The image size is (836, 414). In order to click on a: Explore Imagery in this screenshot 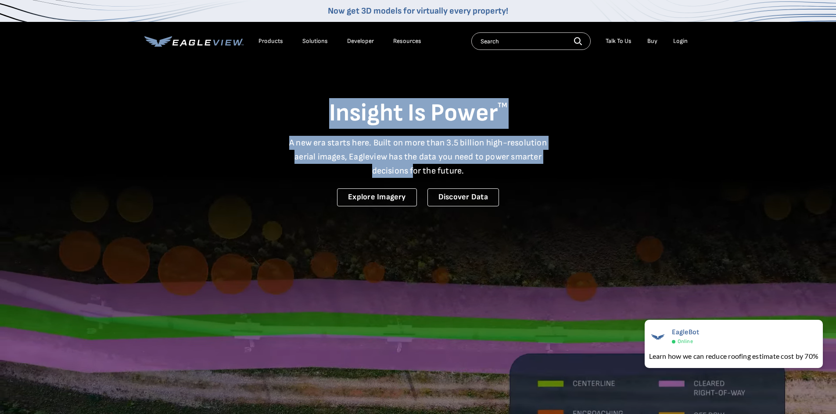, I will do `click(377, 197)`.